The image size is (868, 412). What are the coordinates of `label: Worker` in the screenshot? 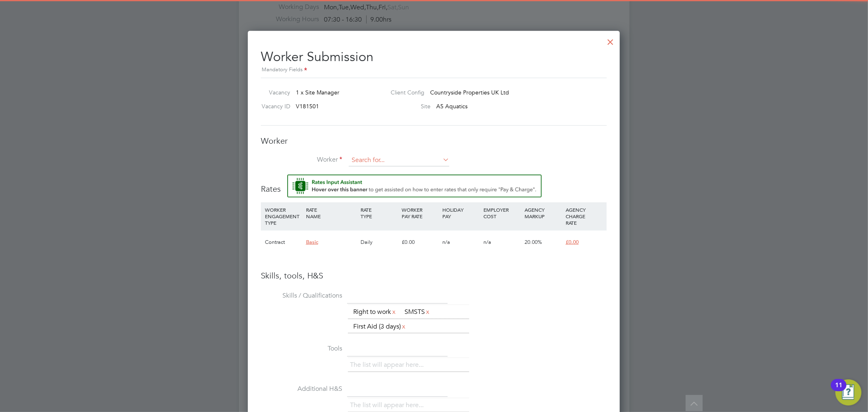 It's located at (302, 160).